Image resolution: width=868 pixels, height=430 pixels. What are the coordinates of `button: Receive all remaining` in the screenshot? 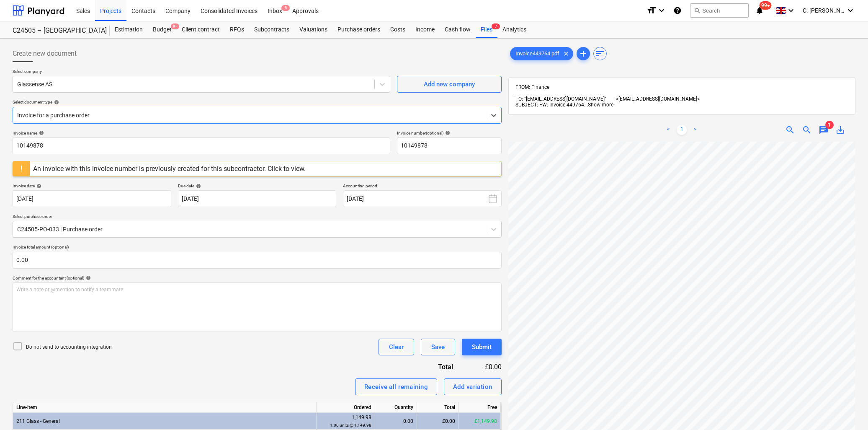 It's located at (396, 386).